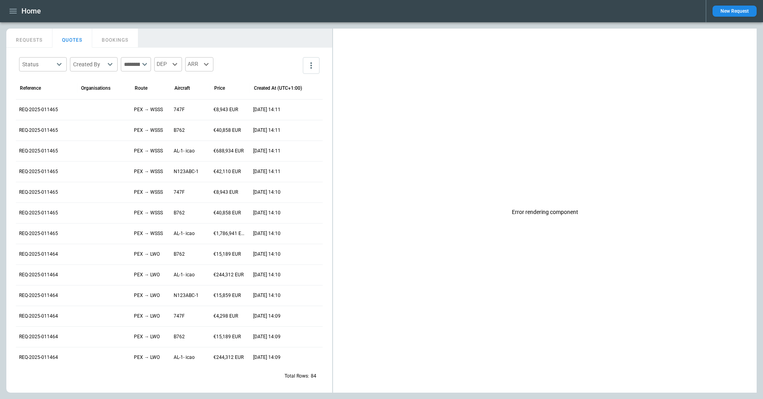 This screenshot has height=399, width=763. What do you see at coordinates (38, 64) in the screenshot?
I see `div: Status` at bounding box center [38, 64].